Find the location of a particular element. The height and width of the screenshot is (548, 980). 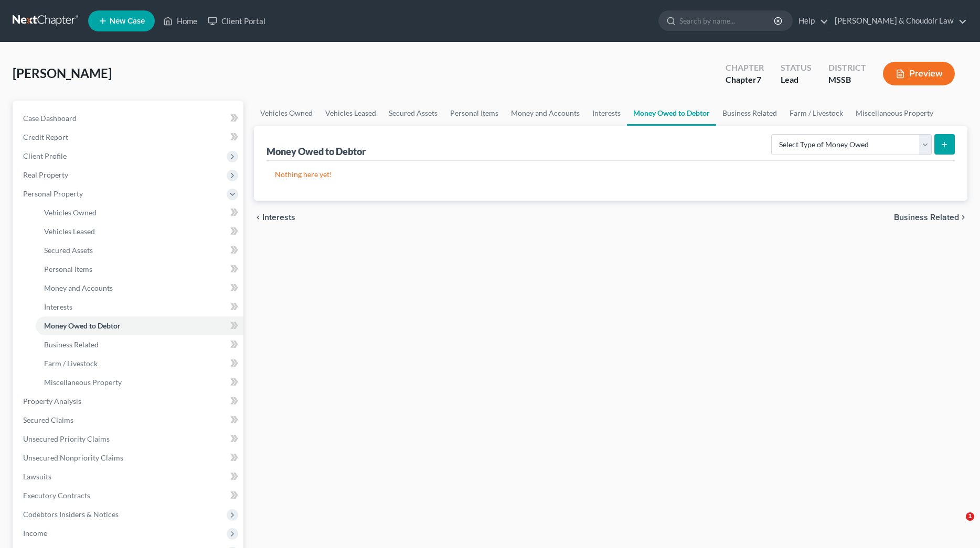

a: Help is located at coordinates (810, 21).